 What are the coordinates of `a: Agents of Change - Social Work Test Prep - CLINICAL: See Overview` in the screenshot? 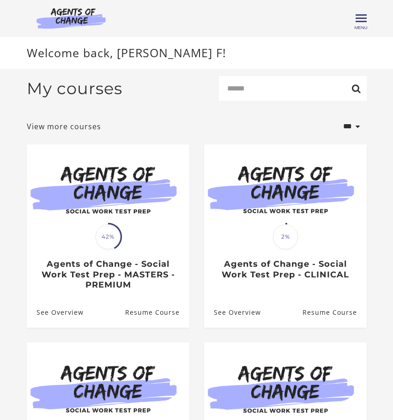 It's located at (232, 313).